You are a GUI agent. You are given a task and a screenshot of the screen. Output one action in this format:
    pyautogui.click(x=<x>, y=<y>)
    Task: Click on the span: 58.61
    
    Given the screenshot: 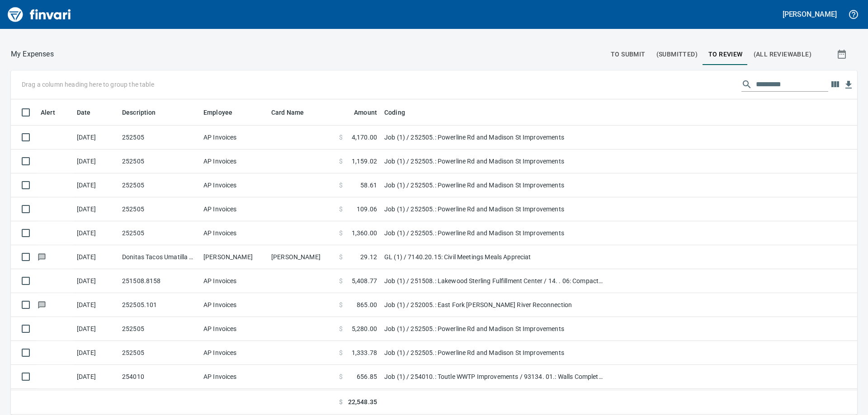 What is the action you would take?
    pyautogui.click(x=369, y=185)
    